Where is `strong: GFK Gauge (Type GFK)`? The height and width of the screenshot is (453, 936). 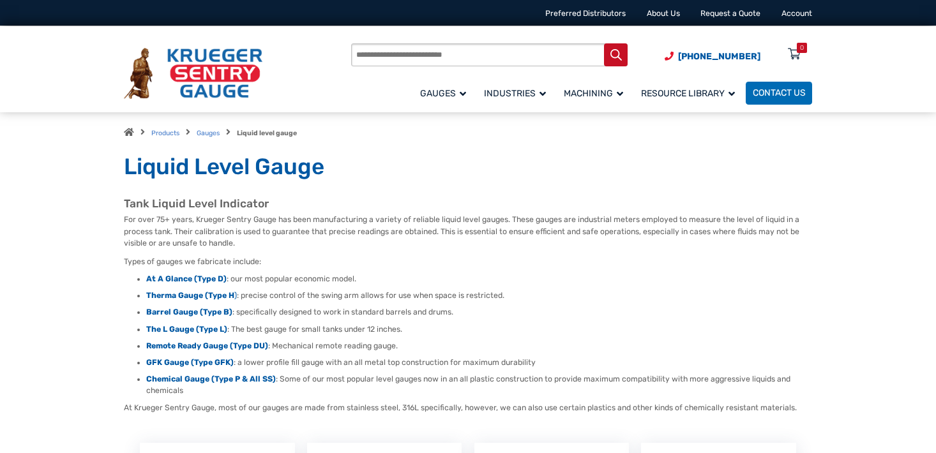 strong: GFK Gauge (Type GFK) is located at coordinates (190, 363).